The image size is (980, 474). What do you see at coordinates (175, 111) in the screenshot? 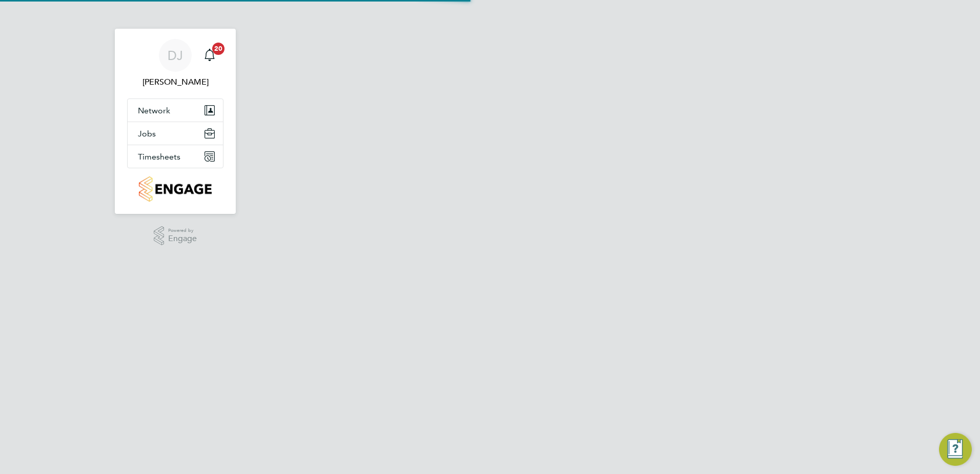
I see `button: Network` at bounding box center [175, 111].